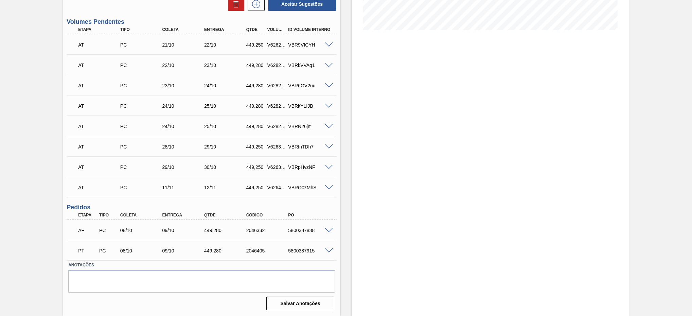  I want to click on div: V626344, so click(277, 167).